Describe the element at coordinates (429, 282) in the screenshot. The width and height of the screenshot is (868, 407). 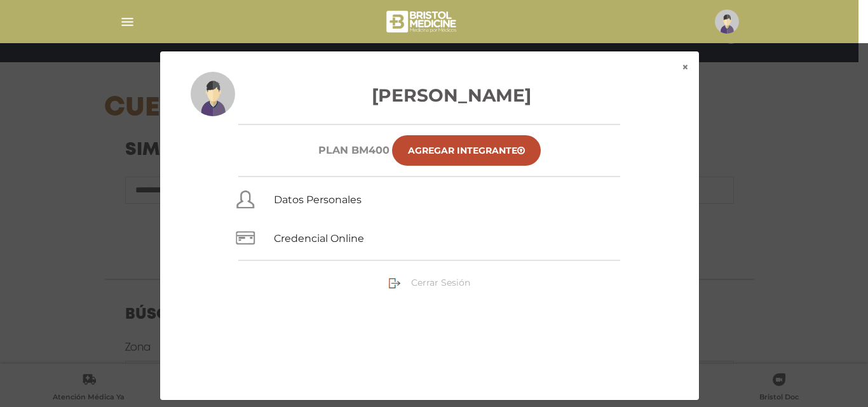
I see `a: Cerrar Sesión` at that location.